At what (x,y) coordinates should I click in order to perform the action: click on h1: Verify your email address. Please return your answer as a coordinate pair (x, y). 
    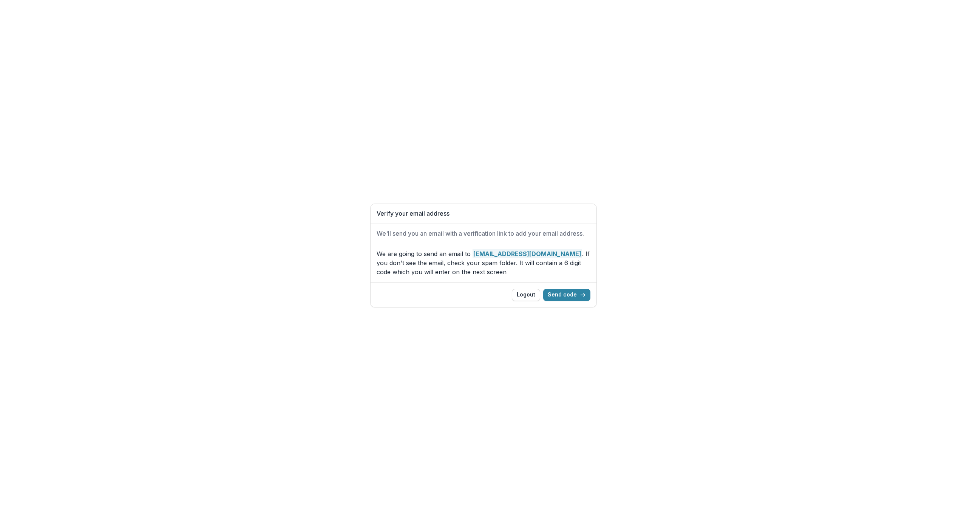
    Looking at the image, I should click on (484, 214).